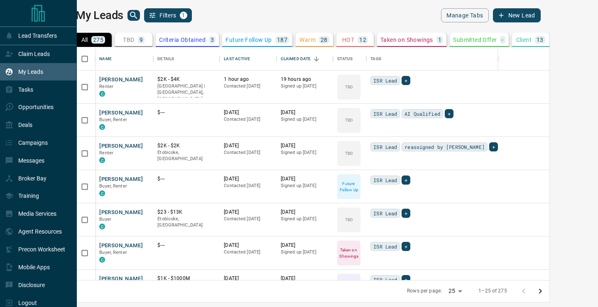 The height and width of the screenshot is (307, 598). I want to click on button: Sort, so click(316, 59).